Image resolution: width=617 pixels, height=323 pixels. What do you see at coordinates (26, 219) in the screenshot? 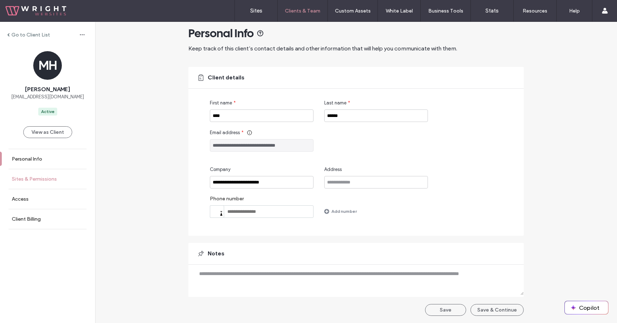
I see `label: Client Billing` at bounding box center [26, 219].